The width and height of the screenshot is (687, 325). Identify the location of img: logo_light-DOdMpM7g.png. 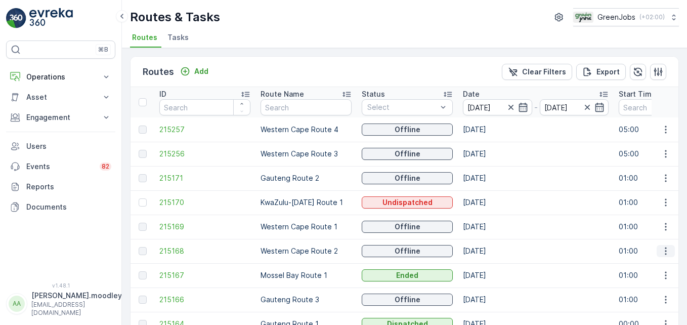
(51, 18).